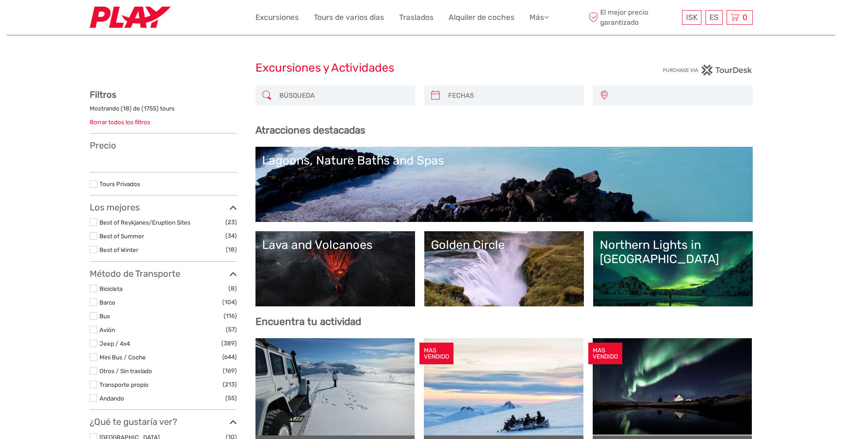 This screenshot has height=439, width=842. Describe the element at coordinates (504, 269) in the screenshot. I see `a: Golden Circle` at that location.